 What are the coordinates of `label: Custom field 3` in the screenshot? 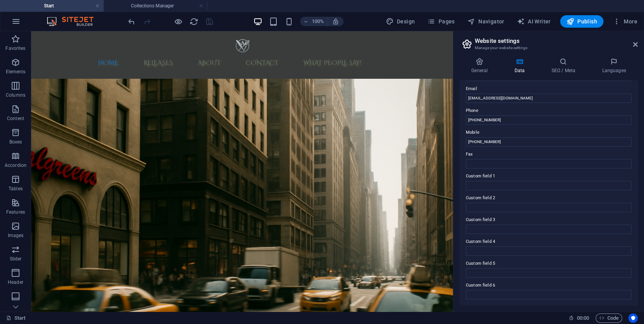 It's located at (548, 220).